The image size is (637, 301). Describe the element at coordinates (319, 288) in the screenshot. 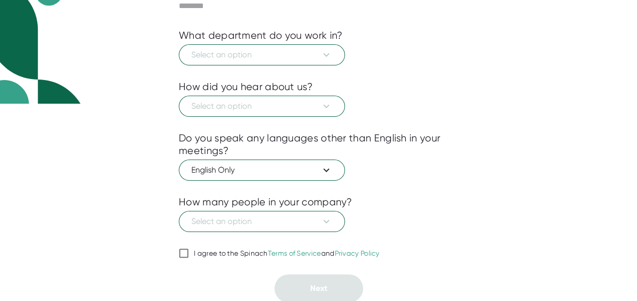

I see `span: Next` at that location.